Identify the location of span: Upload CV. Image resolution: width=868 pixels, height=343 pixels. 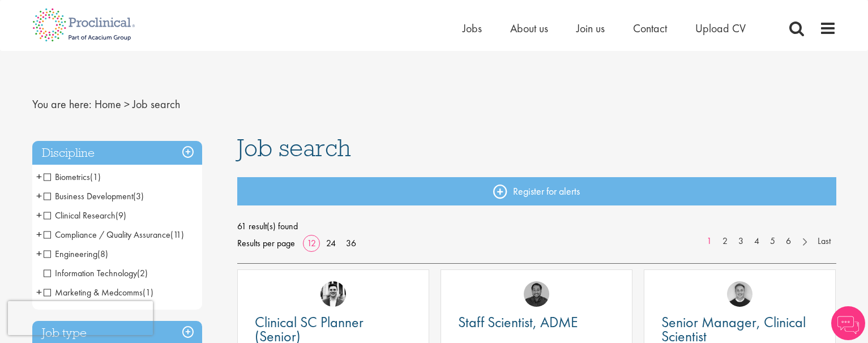
(720, 28).